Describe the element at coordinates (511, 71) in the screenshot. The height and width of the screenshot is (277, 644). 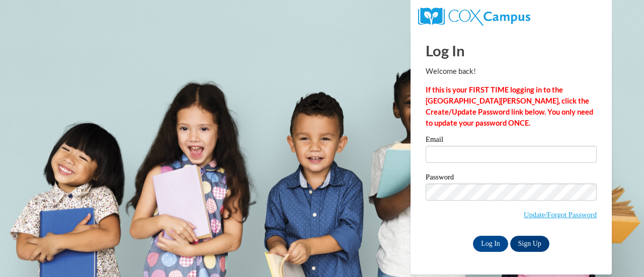
I see `p: Welcome back!` at that location.